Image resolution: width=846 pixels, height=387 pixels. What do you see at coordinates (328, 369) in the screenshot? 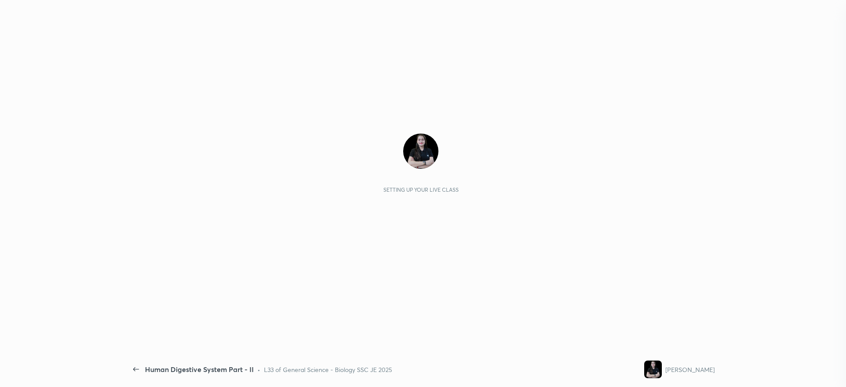
I see `div: L33 of General Science - Biology SSC JE 2025` at bounding box center [328, 369].